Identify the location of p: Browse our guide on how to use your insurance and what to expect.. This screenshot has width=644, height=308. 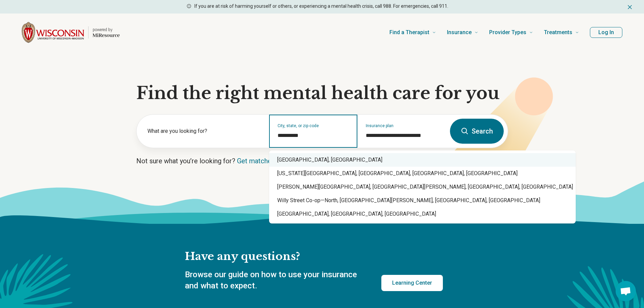
(275, 280).